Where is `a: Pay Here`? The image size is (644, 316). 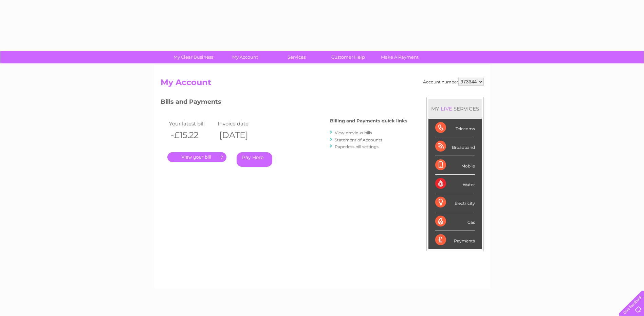 a: Pay Here is located at coordinates (254, 159).